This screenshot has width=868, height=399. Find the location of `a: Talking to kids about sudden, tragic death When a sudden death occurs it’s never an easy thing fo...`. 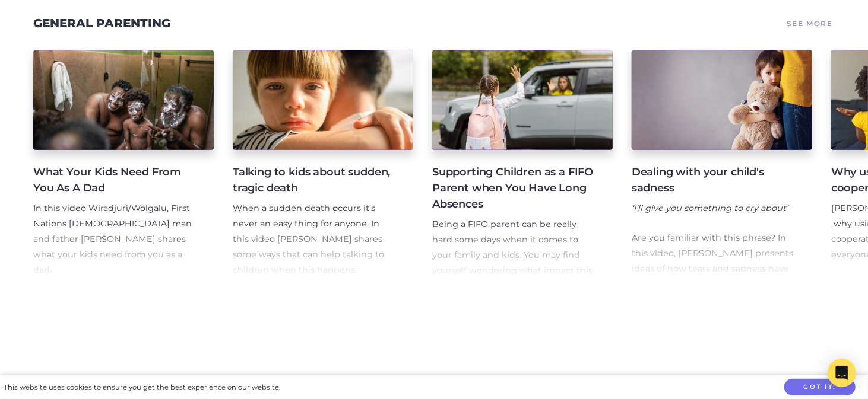

a: Talking to kids about sudden, tragic death When a sudden death occurs it’s never an easy thing fo... is located at coordinates (323, 164).